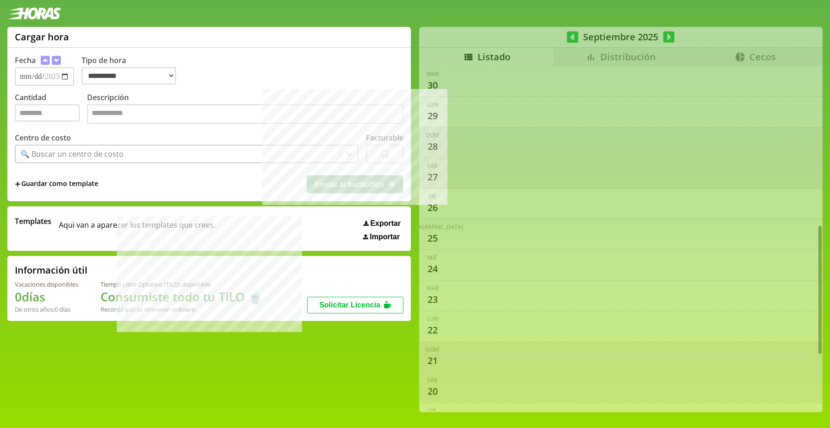 Image resolution: width=830 pixels, height=428 pixels. I want to click on h1: Cargar hora, so click(42, 37).